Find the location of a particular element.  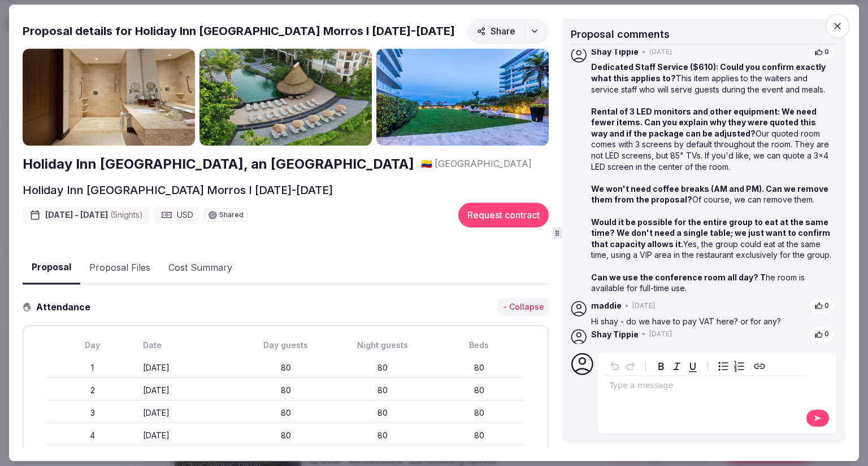

button: Proposal Files is located at coordinates (120, 268).